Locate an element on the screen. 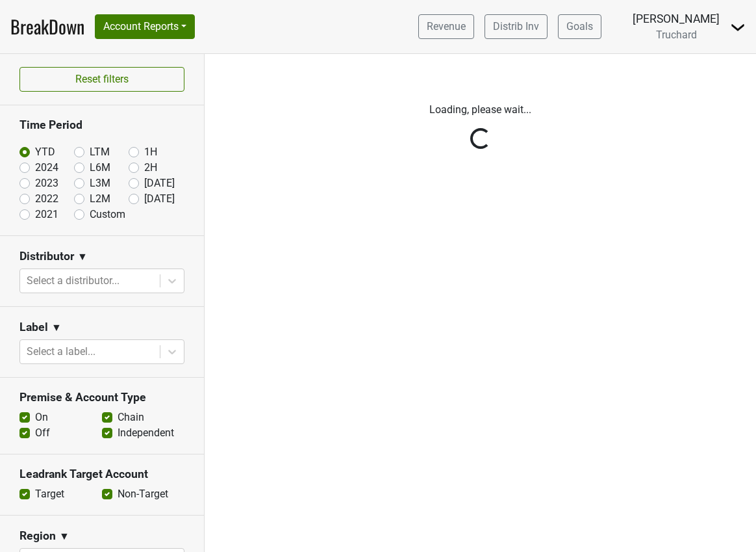 The height and width of the screenshot is (552, 756). a: Goals is located at coordinates (579, 27).